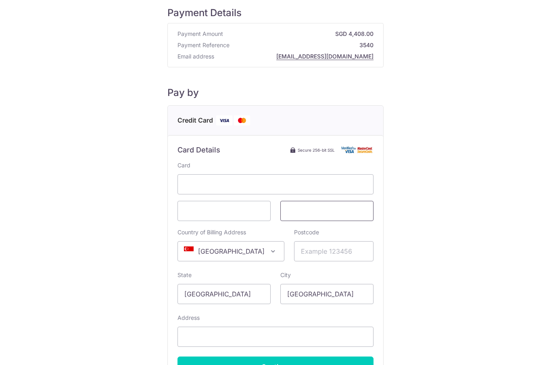  Describe the element at coordinates (357, 150) in the screenshot. I see `img: Card secure` at that location.